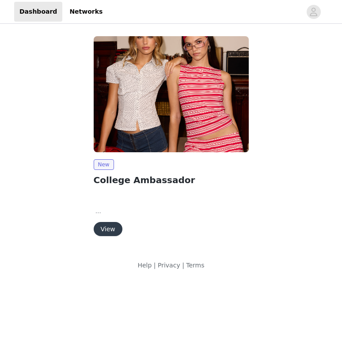  I want to click on a: Terms, so click(195, 265).